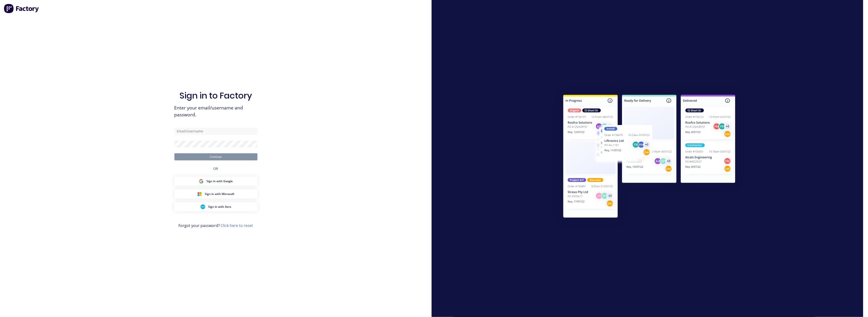  I want to click on div: OR, so click(216, 169).